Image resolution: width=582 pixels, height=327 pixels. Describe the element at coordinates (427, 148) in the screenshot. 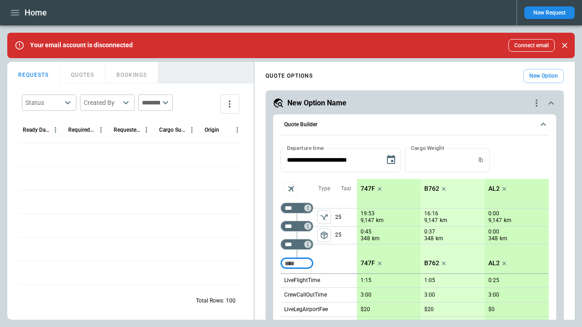

I see `label: Cargo Weight` at that location.